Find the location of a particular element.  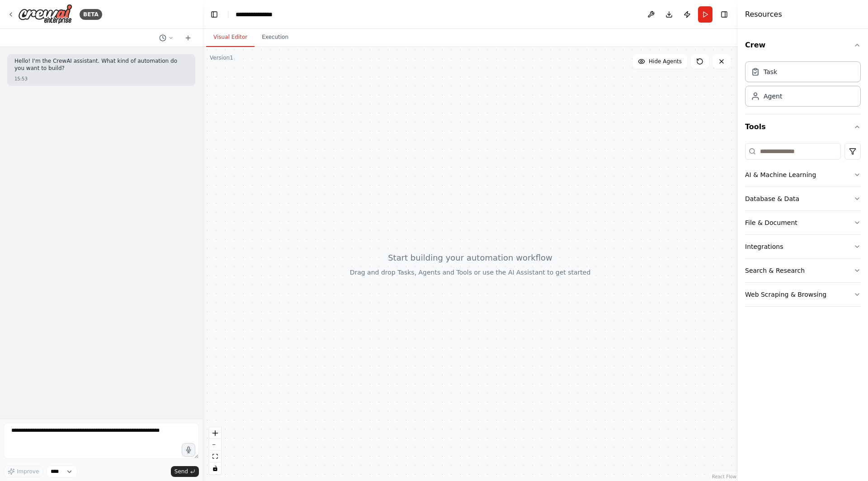

div: AI & Machine Learning is located at coordinates (780, 175).